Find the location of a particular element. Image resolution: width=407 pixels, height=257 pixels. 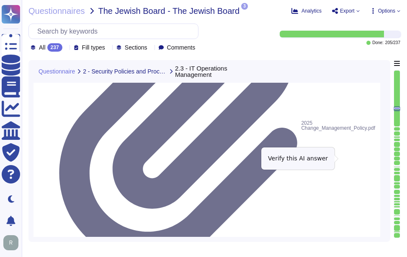

span: Export is located at coordinates (348, 11).